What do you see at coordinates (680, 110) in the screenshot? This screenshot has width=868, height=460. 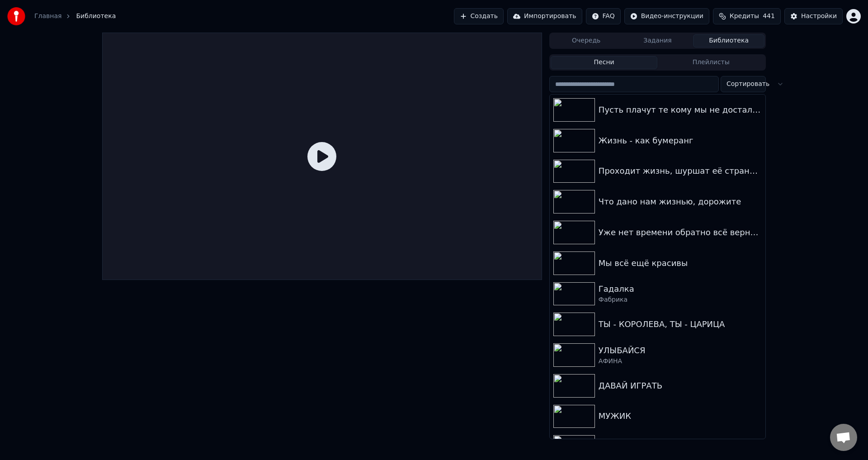 I see `div: Пусть плачут те кому мы не достались` at bounding box center [680, 110].